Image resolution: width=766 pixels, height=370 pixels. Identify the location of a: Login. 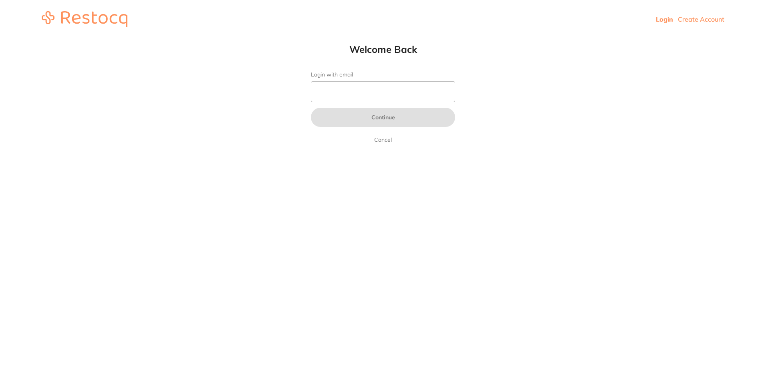
(665, 19).